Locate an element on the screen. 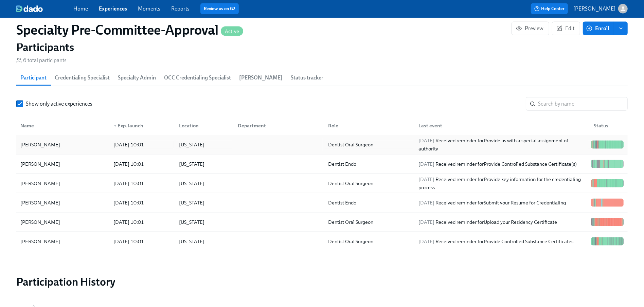  div: Received reminder for Provide Controlled Substance Certificates is located at coordinates (502, 241).